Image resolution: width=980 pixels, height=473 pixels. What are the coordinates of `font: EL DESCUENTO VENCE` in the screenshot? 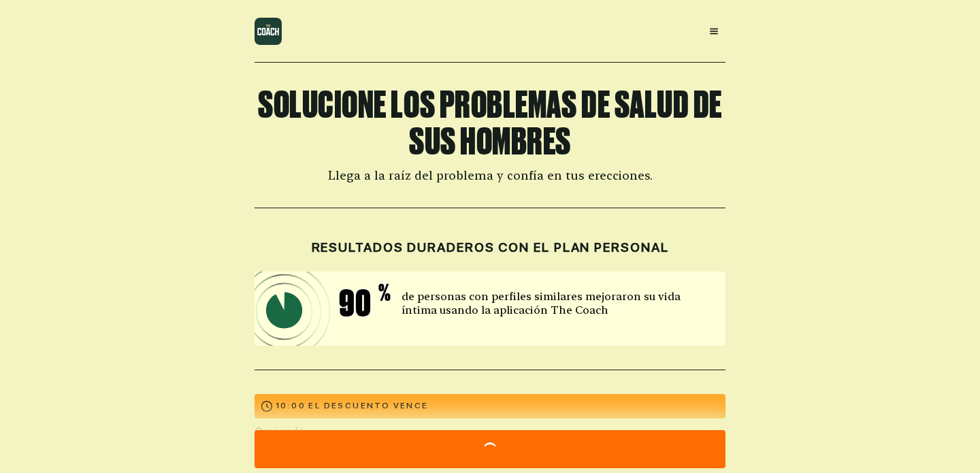 It's located at (368, 406).